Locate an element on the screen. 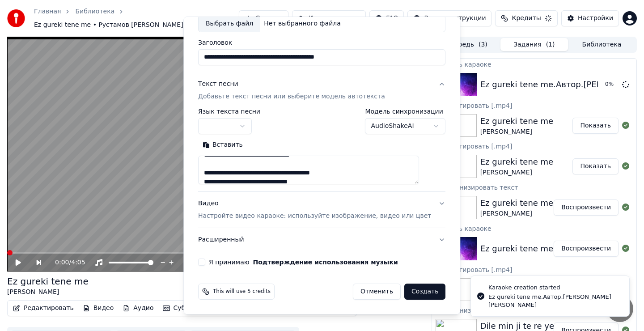  div: Текст песниДобавьте текст песни или выберите модель автотекста is located at coordinates (321, 150).